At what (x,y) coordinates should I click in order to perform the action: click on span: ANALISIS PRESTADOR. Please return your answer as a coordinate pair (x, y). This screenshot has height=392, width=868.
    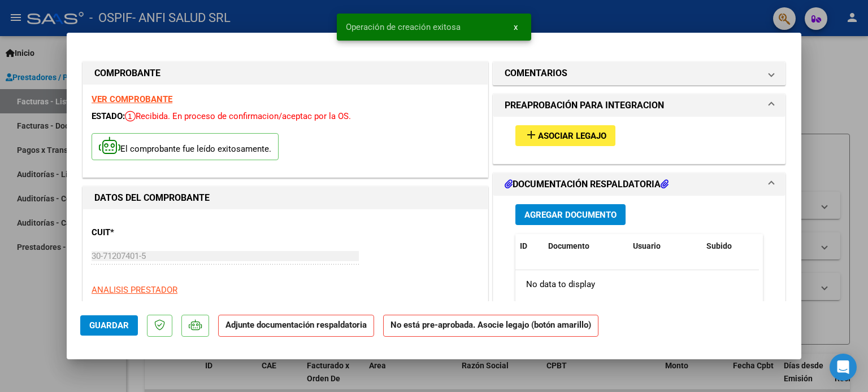
    Looking at the image, I should click on (134, 290).